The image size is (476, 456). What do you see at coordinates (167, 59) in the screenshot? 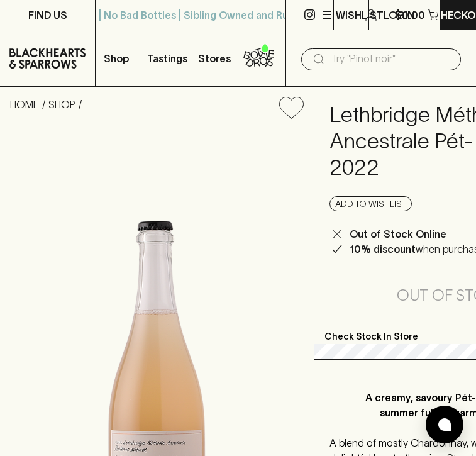
I see `p: Tastings` at bounding box center [167, 59].